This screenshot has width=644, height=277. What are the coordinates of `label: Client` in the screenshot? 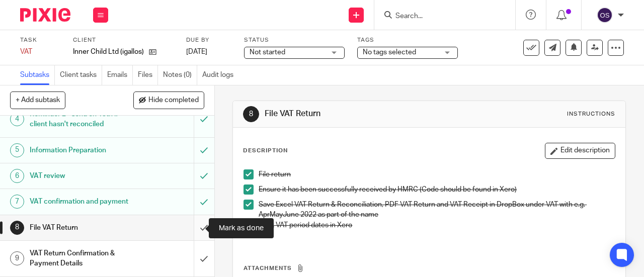 It's located at (123, 41).